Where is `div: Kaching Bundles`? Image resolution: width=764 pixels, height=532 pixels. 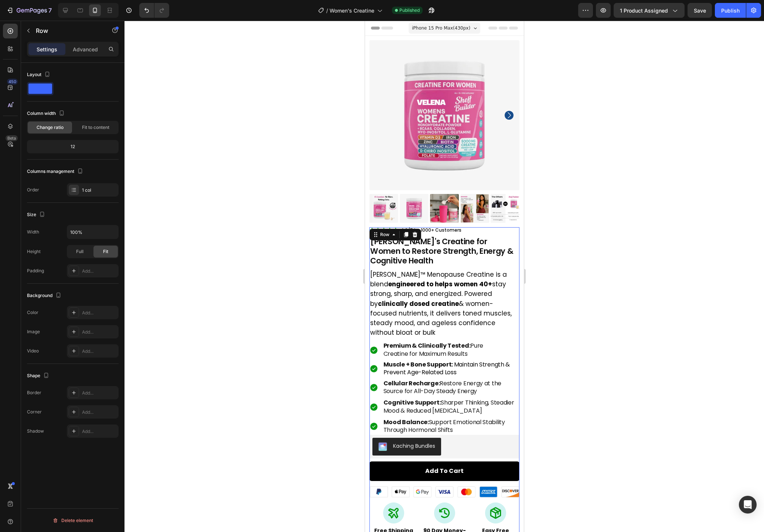 div: Kaching Bundles is located at coordinates (49, 425).